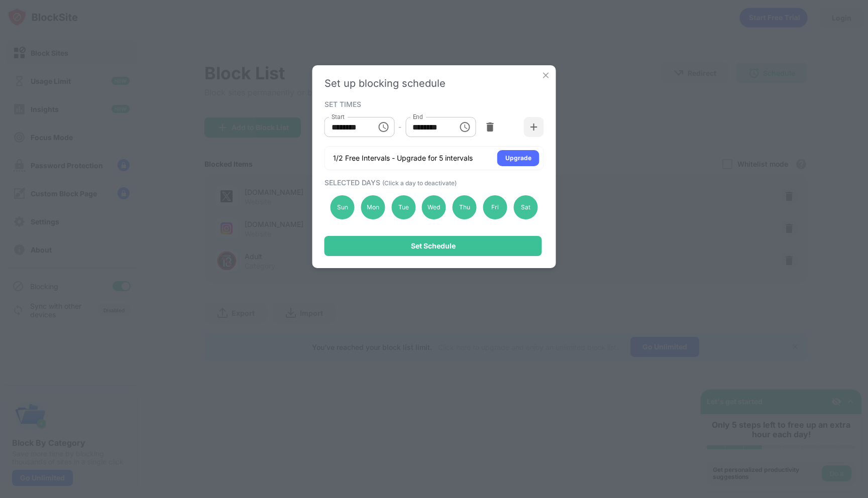 The height and width of the screenshot is (498, 868). What do you see at coordinates (338, 117) in the screenshot?
I see `label: Start` at bounding box center [338, 117].